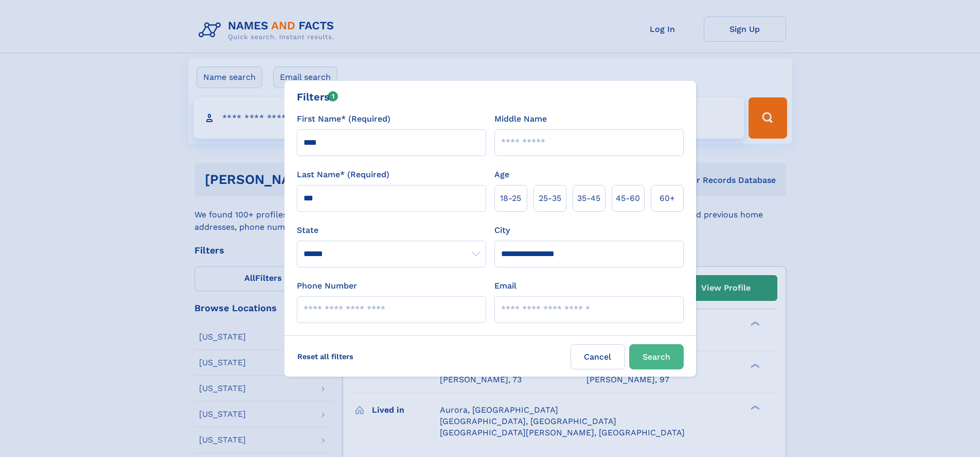 The width and height of the screenshot is (980, 457). Describe the element at coordinates (344, 119) in the screenshot. I see `label: First Name* (Required)` at that location.